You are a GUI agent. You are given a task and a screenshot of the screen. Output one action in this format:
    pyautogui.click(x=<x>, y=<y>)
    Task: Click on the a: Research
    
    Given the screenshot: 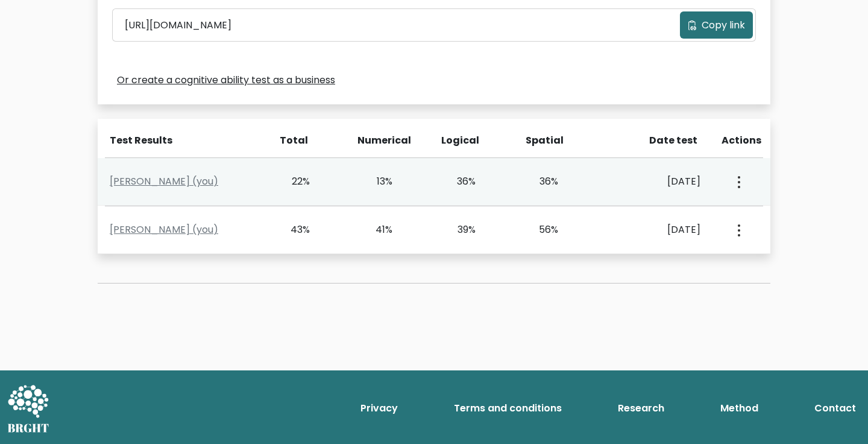 What is the action you would take?
    pyautogui.click(x=641, y=408)
    